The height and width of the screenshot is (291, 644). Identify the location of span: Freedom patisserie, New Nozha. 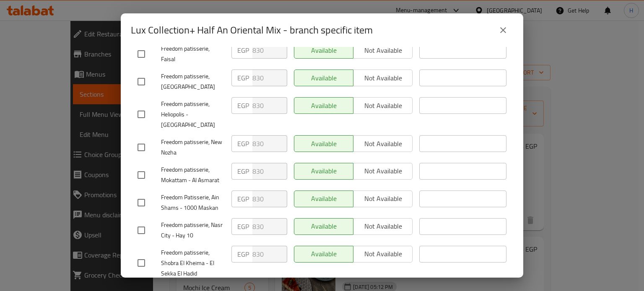
(193, 147).